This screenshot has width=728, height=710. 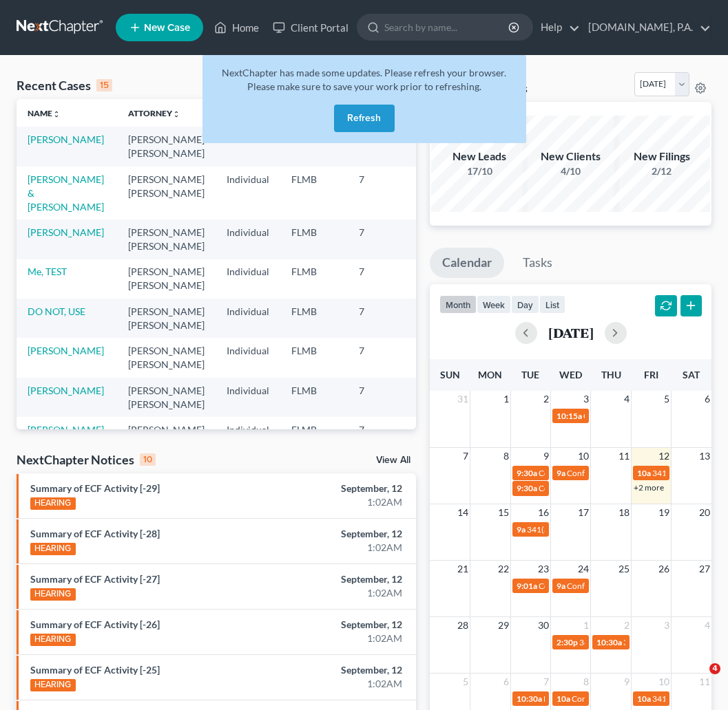 I want to click on div: NextChapter Notices, so click(x=86, y=460).